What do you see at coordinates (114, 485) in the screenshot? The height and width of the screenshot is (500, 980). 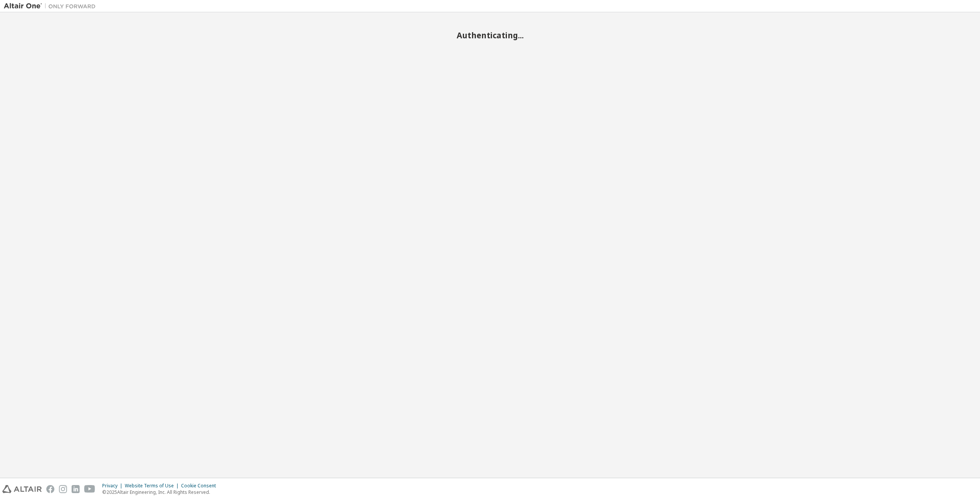 I see `div: Privacy` at bounding box center [114, 485].